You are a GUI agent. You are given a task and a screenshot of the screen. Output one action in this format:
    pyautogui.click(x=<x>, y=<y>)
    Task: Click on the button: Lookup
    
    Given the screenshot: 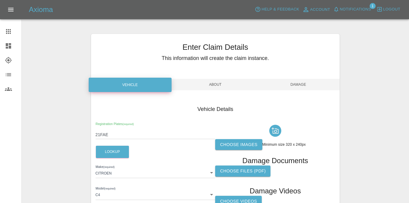 What is the action you would take?
    pyautogui.click(x=112, y=152)
    